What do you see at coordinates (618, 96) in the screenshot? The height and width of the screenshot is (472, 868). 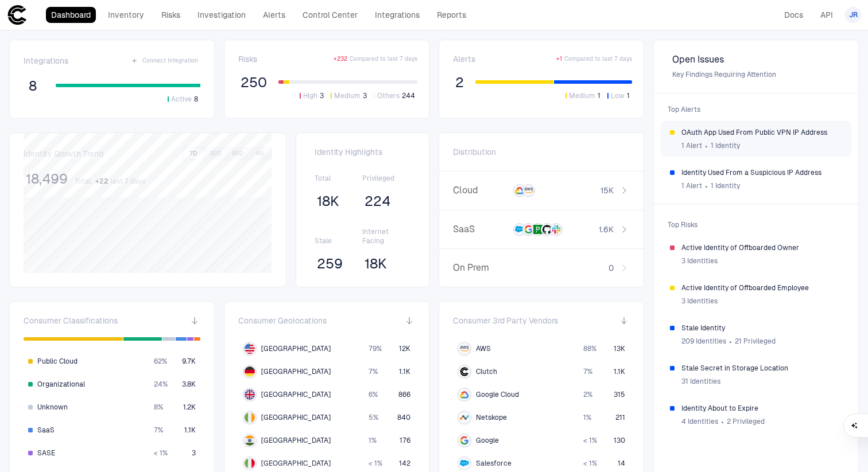 I see `span: Low` at bounding box center [618, 96].